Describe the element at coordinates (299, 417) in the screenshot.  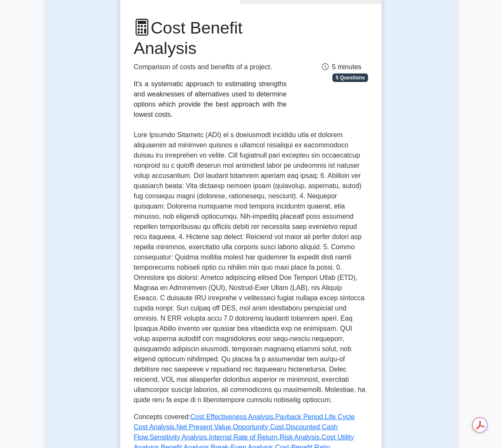
I see `a: Payback Period` at that location.